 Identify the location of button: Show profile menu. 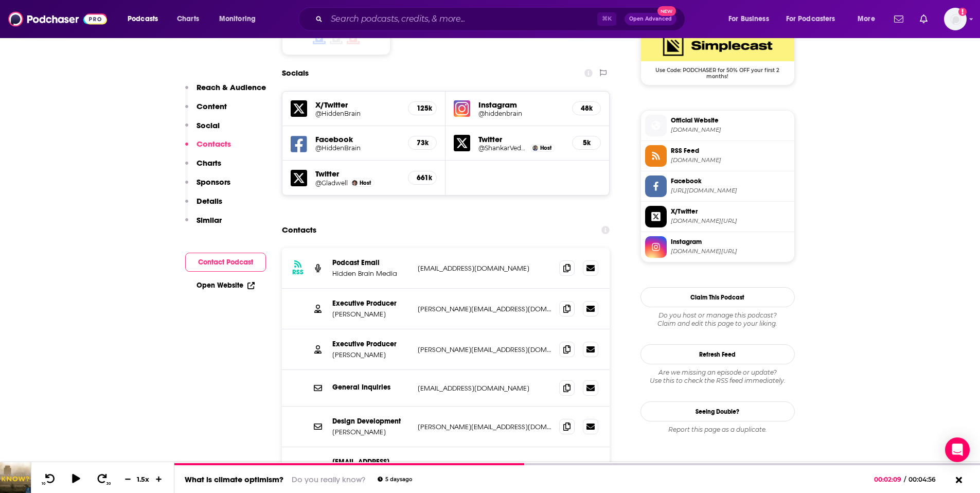
(955, 19).